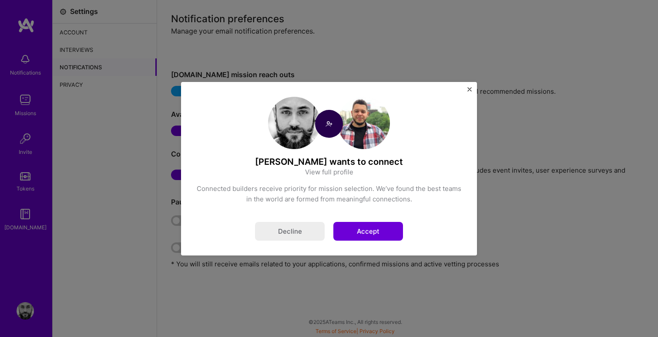 This screenshot has width=658, height=337. What do you see at coordinates (329, 124) in the screenshot?
I see `img: Connect` at bounding box center [329, 124].